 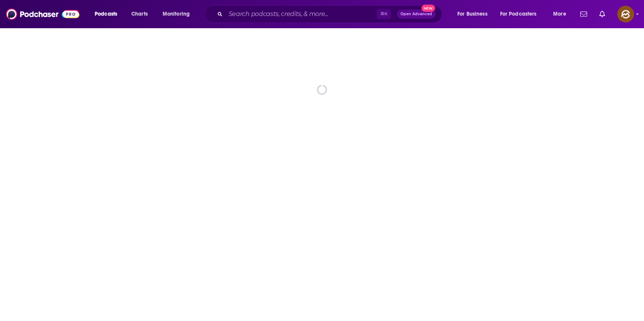 I want to click on span: For Podcasters, so click(x=518, y=14).